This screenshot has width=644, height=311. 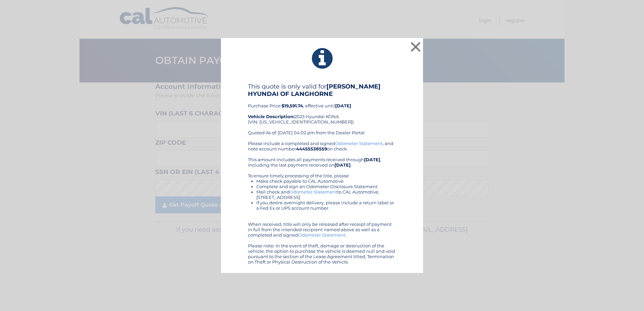 I want to click on b: $19,591.74, so click(x=292, y=106).